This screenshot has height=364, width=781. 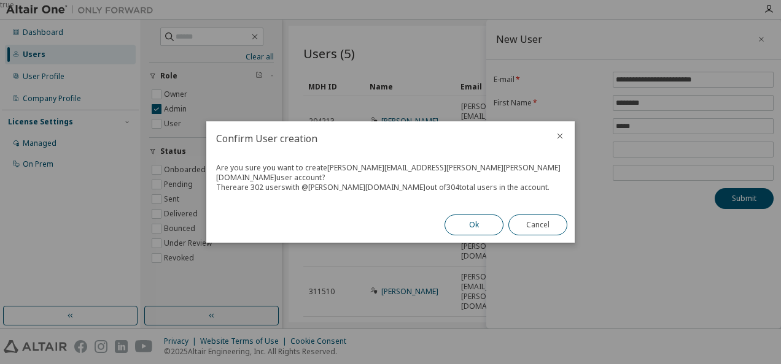 What do you see at coordinates (538, 225) in the screenshot?
I see `button: Cancel` at bounding box center [538, 225].